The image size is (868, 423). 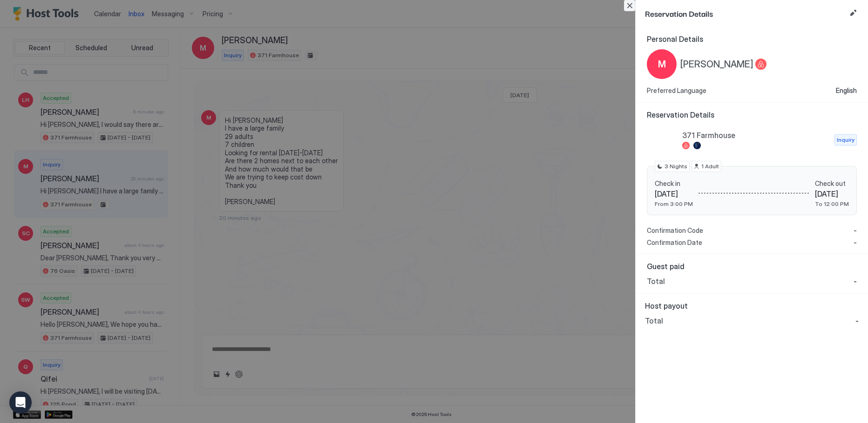 What do you see at coordinates (675, 231) in the screenshot?
I see `span: Confirmation Code` at bounding box center [675, 231].